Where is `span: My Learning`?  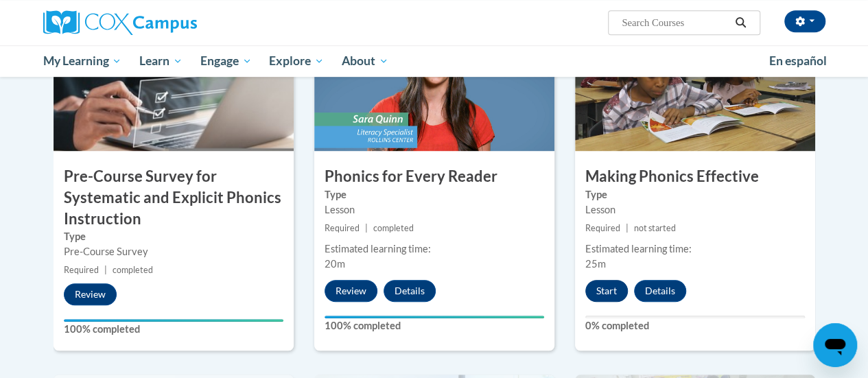 span: My Learning is located at coordinates (82, 61).